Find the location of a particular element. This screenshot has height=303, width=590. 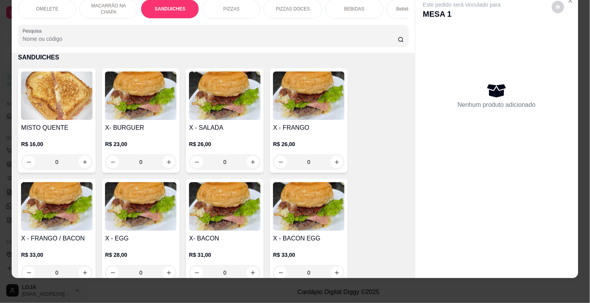

p: R$ 28,00 is located at coordinates (141, 255).